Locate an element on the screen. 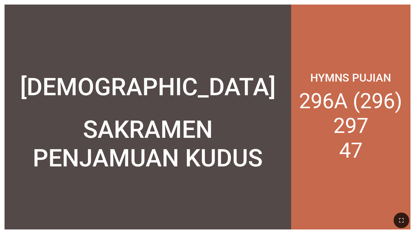 Image resolution: width=415 pixels, height=234 pixels. li: 297 is located at coordinates (351, 126).